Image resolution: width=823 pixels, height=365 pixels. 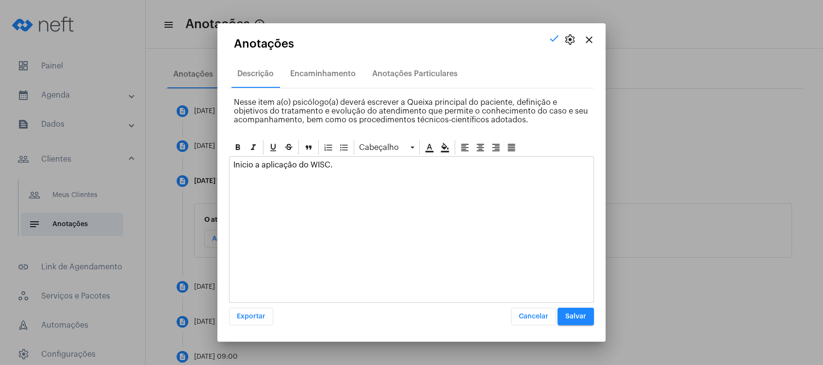 What do you see at coordinates (576, 316) in the screenshot?
I see `button: Salvar` at bounding box center [576, 316].